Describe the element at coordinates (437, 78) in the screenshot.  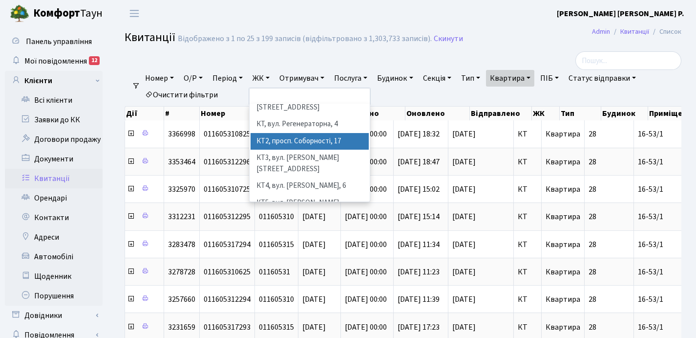
I see `a: Секція` at that location.